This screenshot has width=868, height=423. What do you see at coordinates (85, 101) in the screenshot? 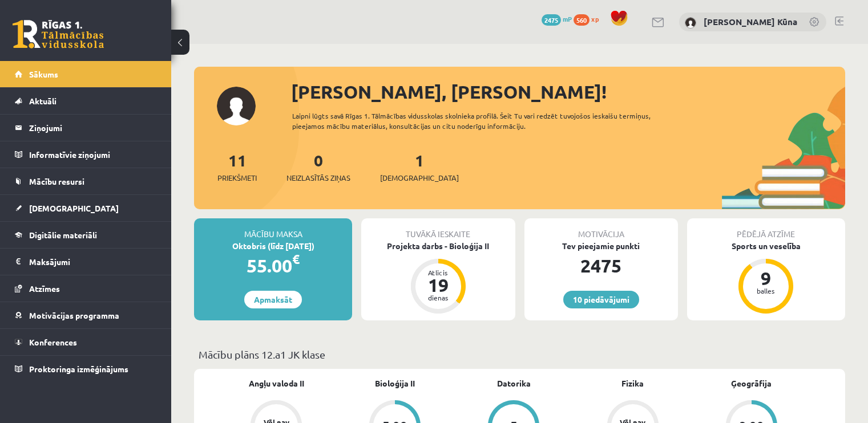
I see `a: Aktuāli` at bounding box center [85, 101].